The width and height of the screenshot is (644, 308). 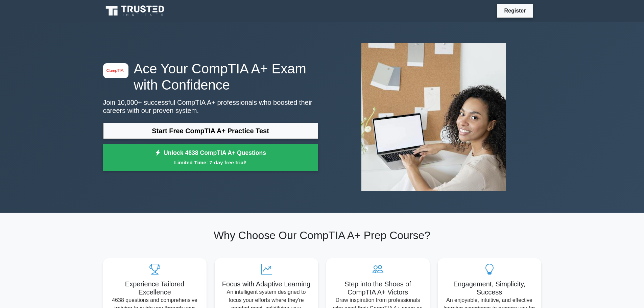 I want to click on h5: Engagement, Simplicity, Success, so click(x=489, y=288).